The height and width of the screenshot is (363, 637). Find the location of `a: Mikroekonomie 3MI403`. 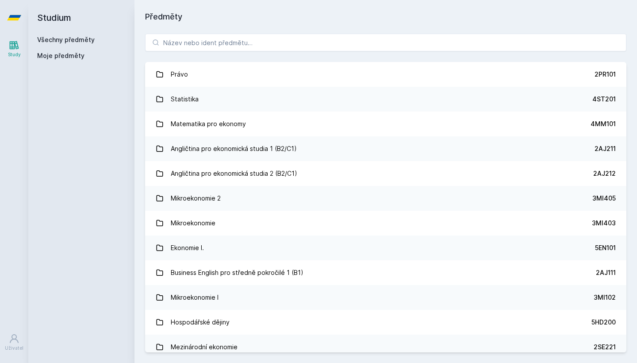

a: Mikroekonomie 3MI403 is located at coordinates (386, 223).